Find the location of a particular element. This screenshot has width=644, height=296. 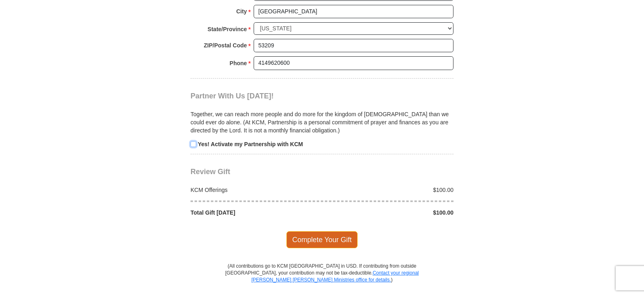

span: Complete Your Gift is located at coordinates (322, 240).